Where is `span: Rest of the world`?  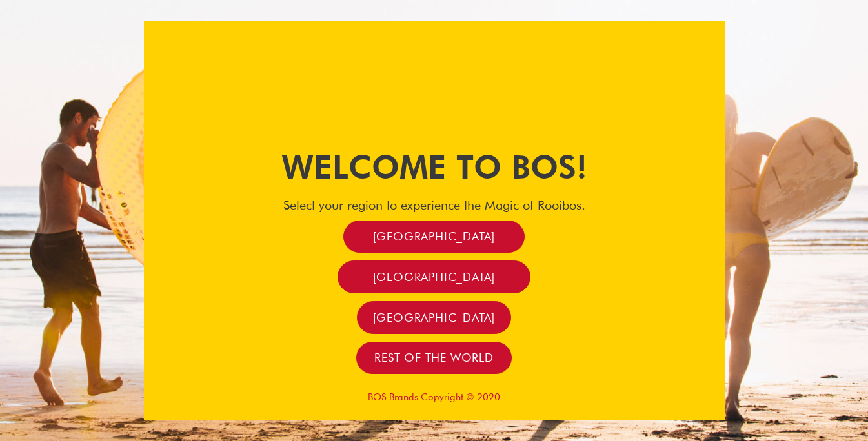 span: Rest of the world is located at coordinates (434, 357).